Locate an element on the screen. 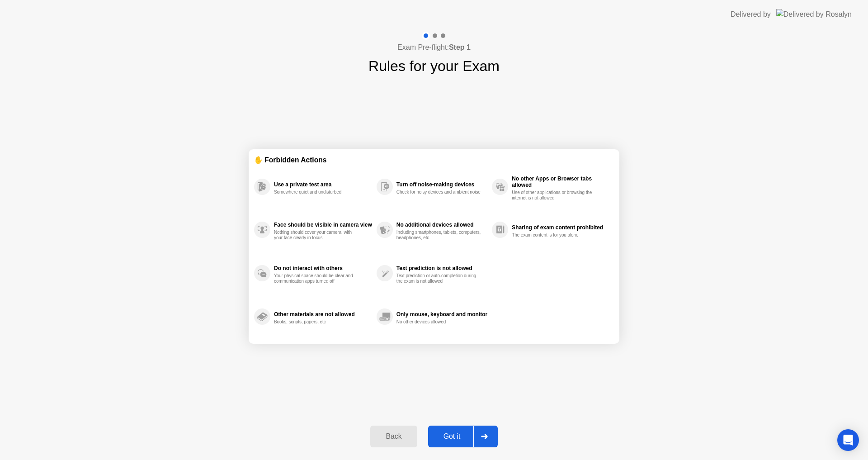 This screenshot has height=460, width=868. div: Text prediction is not allowed is located at coordinates (442, 268).